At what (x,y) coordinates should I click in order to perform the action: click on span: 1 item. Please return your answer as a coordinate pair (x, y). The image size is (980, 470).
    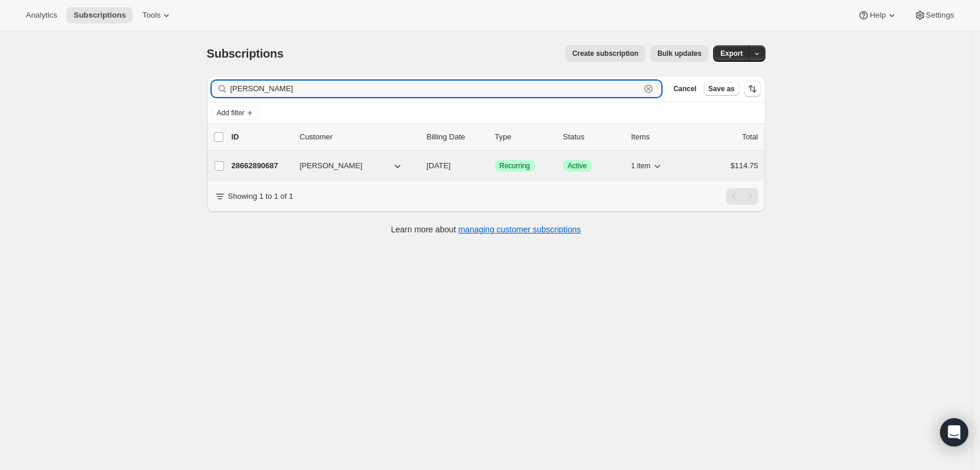
    Looking at the image, I should click on (641, 166).